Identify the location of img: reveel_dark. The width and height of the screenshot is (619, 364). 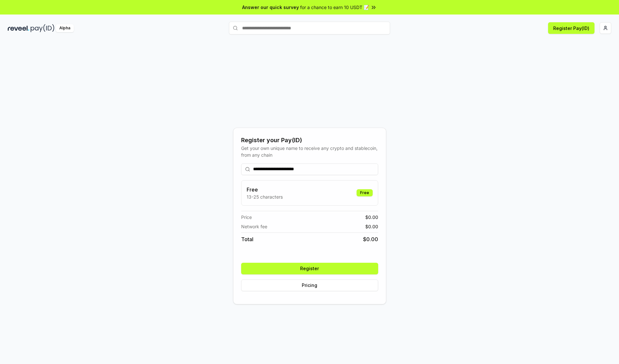
(18, 28).